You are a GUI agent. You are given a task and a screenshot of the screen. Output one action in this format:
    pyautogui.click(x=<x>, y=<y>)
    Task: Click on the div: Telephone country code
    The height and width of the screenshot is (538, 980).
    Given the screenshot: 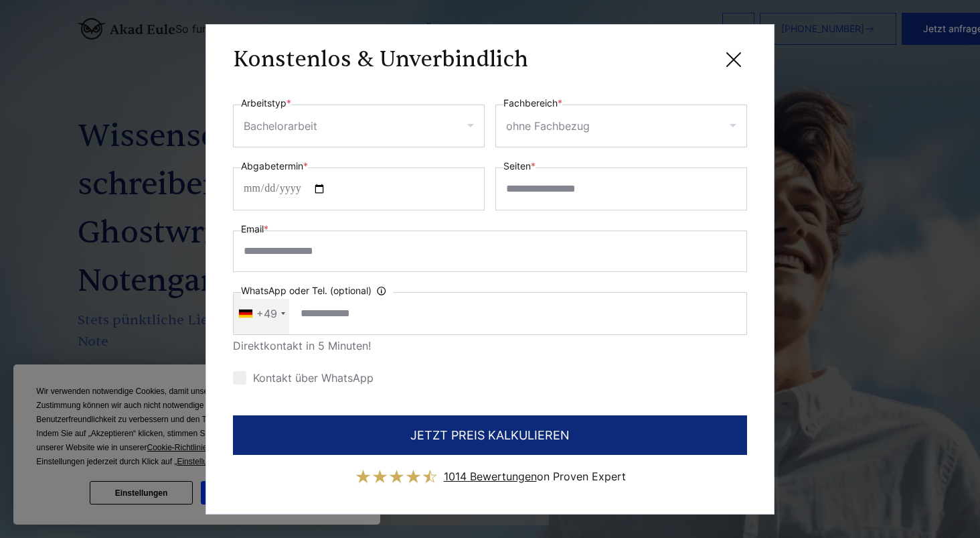 What is the action you would take?
    pyautogui.click(x=261, y=313)
    